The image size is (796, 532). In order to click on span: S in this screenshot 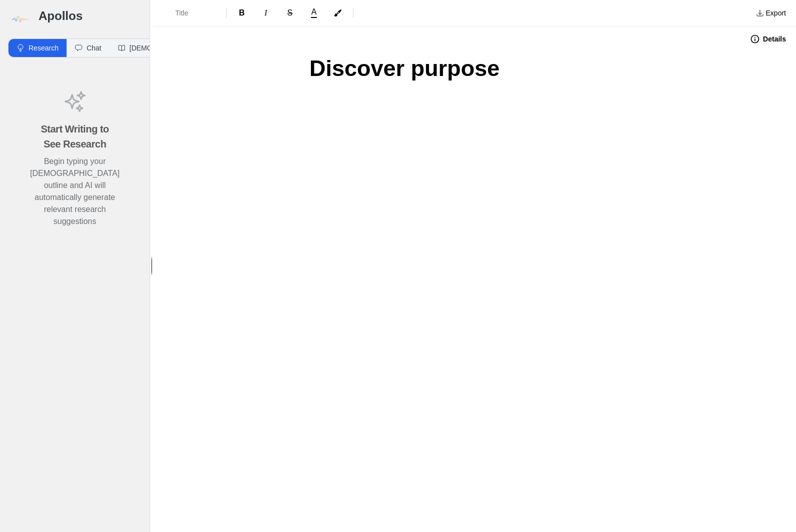, I will do `click(290, 12)`.